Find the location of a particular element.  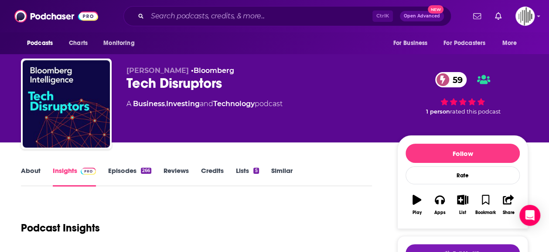

img: Podchaser - Follow, Share and Rate Podcasts is located at coordinates (56, 16).